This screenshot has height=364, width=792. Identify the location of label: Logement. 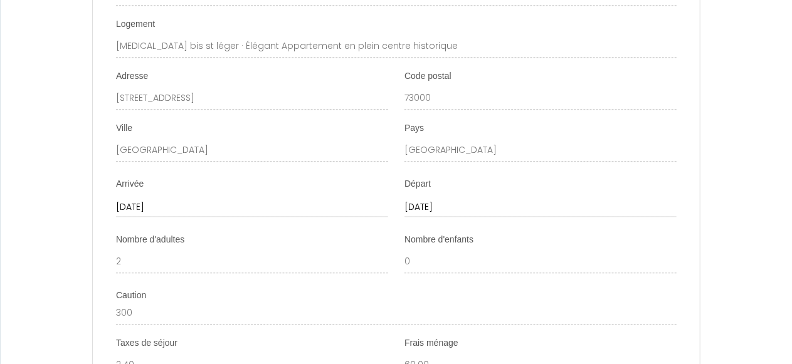
(135, 24).